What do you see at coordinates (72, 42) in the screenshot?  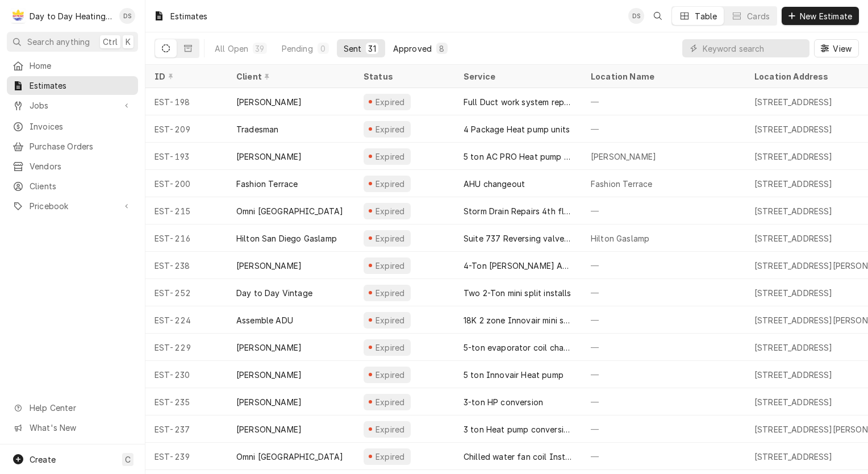 I see `button: Search anythingCtrlK` at bounding box center [72, 42].